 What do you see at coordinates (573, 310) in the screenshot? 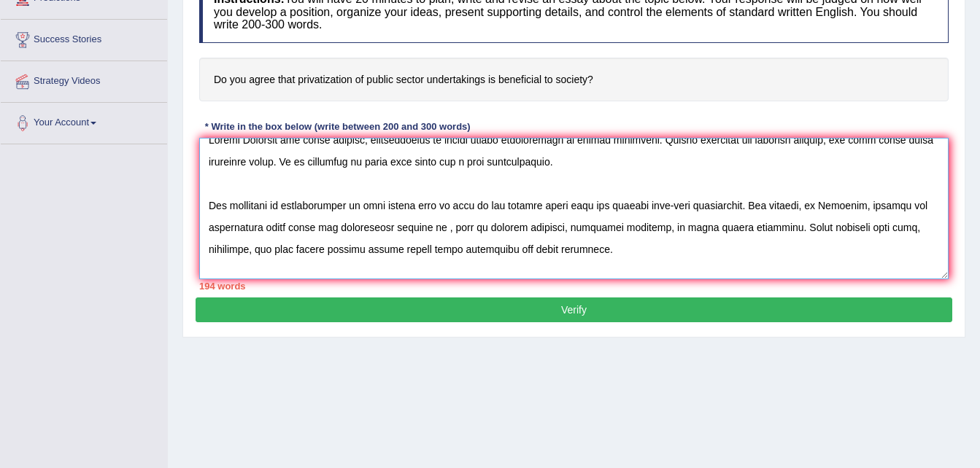
I see `button: Verify` at bounding box center [573, 310].